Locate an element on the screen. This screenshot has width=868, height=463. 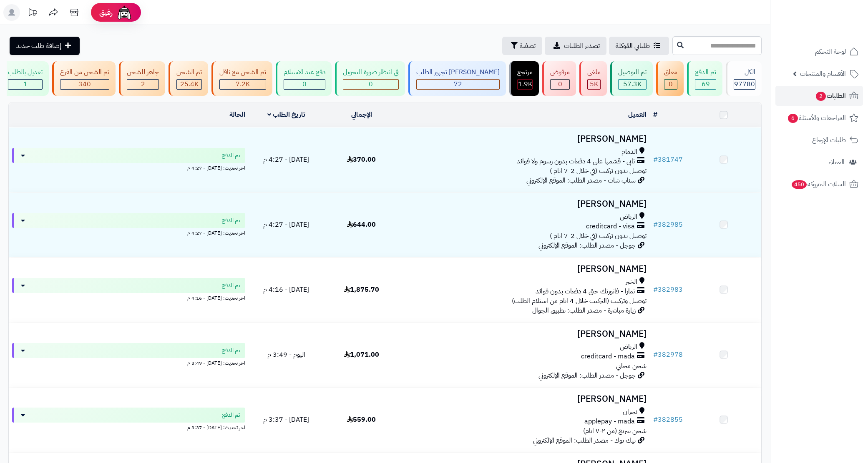
span: الخبر is located at coordinates (632, 281).